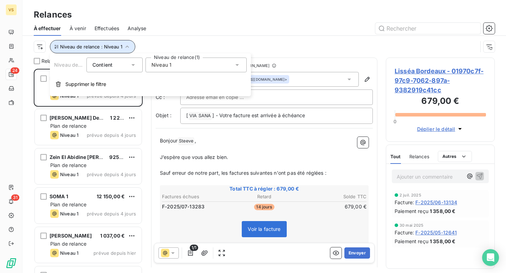 The image size is (506, 273). What do you see at coordinates (395, 121) in the screenshot?
I see `span: 0` at bounding box center [395, 121].